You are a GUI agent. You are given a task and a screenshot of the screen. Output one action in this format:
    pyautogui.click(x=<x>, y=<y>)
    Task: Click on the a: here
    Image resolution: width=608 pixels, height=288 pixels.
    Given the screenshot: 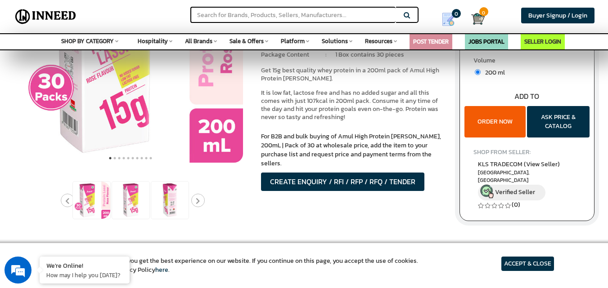 What is the action you would take?
    pyautogui.click(x=161, y=270)
    